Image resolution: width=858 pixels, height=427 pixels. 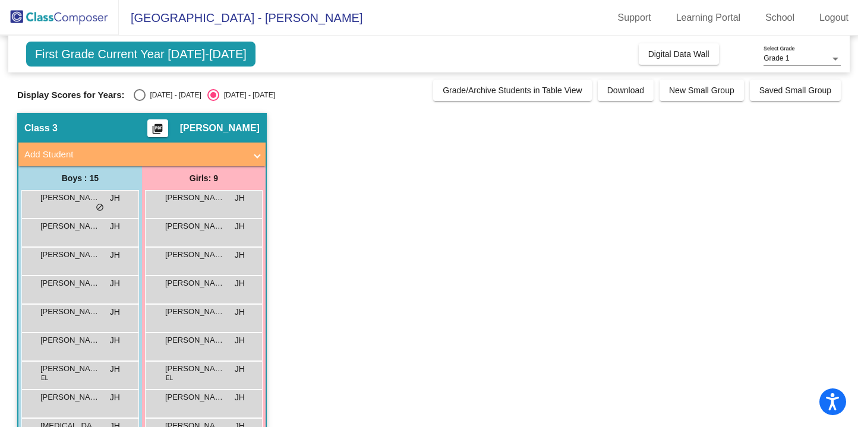 What do you see at coordinates (708, 18) in the screenshot?
I see `a: Learning Portal` at bounding box center [708, 18].